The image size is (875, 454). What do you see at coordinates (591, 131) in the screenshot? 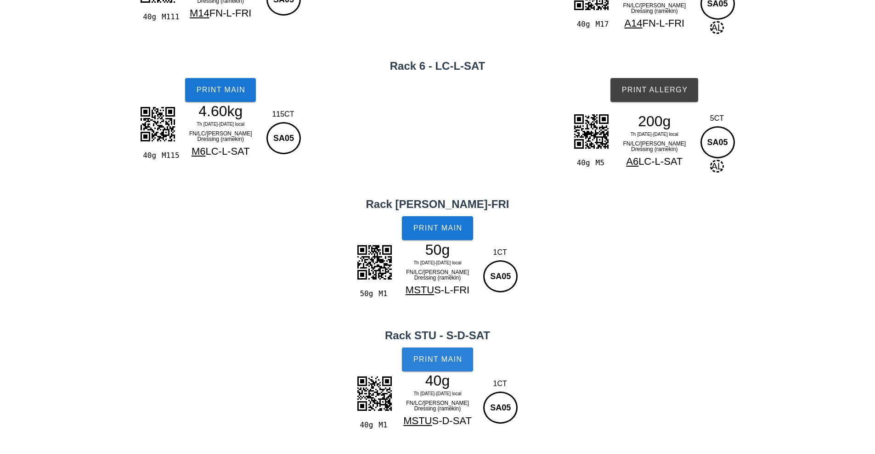
I see `img: ahlkQRNyPcoWSHgXwCqaozURQo2TQjZhMQQDya9hSiQrKNeHkn+BAcTckFJBXXk2EtYJzEEDFLZj1QIAdgxawgsWdbaVv4UQc...` at bounding box center [591, 131].